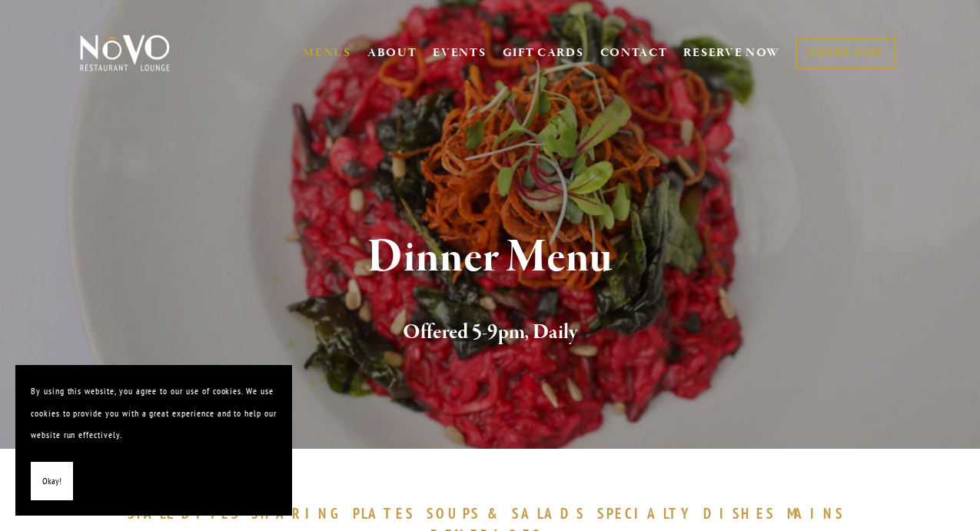 This screenshot has width=980, height=531. Describe the element at coordinates (150, 514) in the screenshot. I see `span: SMALL` at that location.